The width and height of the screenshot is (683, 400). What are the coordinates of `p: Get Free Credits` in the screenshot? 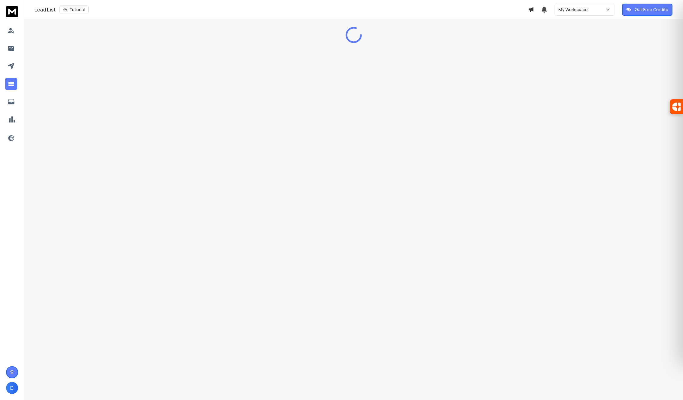 It's located at (651, 10).